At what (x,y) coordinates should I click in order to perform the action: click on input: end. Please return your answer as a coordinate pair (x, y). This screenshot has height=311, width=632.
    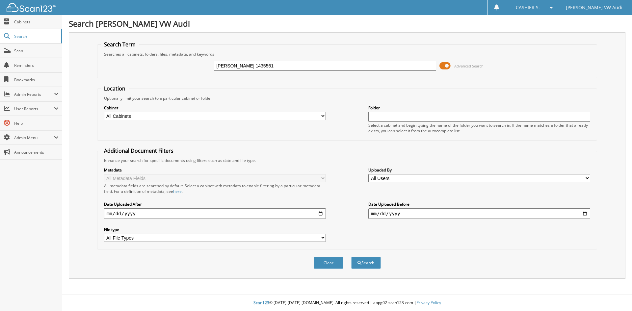
    Looking at the image, I should click on (480, 214).